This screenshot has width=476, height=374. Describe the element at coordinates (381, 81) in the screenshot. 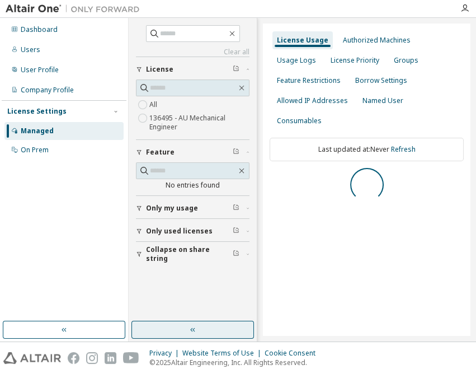

I see `div: Borrow Settings` at that location.